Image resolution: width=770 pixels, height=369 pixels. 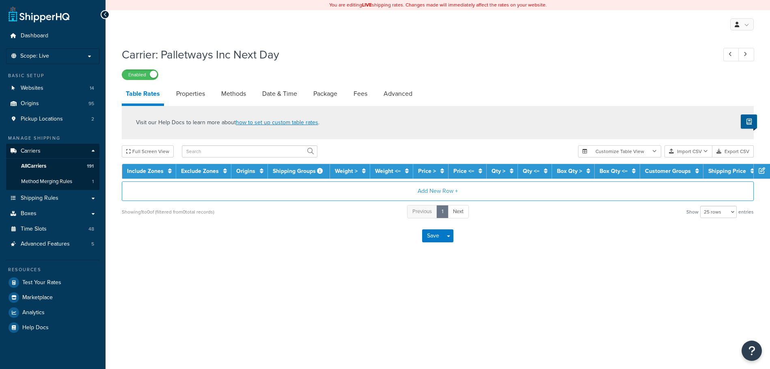 What do you see at coordinates (746, 54) in the screenshot?
I see `a: Next Record` at bounding box center [746, 54].